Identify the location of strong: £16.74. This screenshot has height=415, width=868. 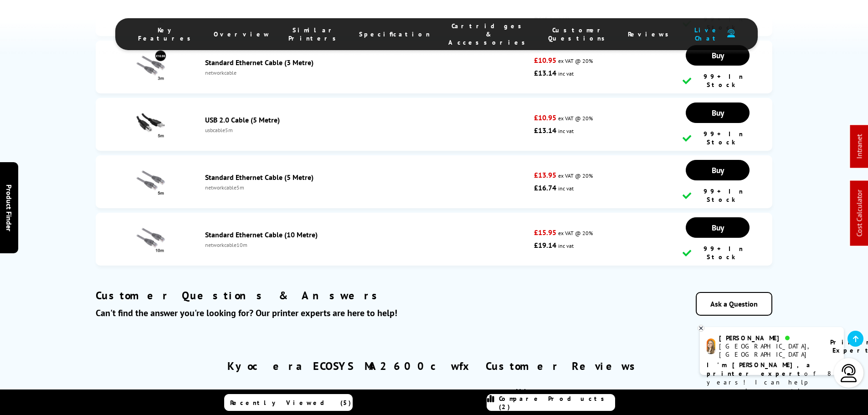
(545, 187).